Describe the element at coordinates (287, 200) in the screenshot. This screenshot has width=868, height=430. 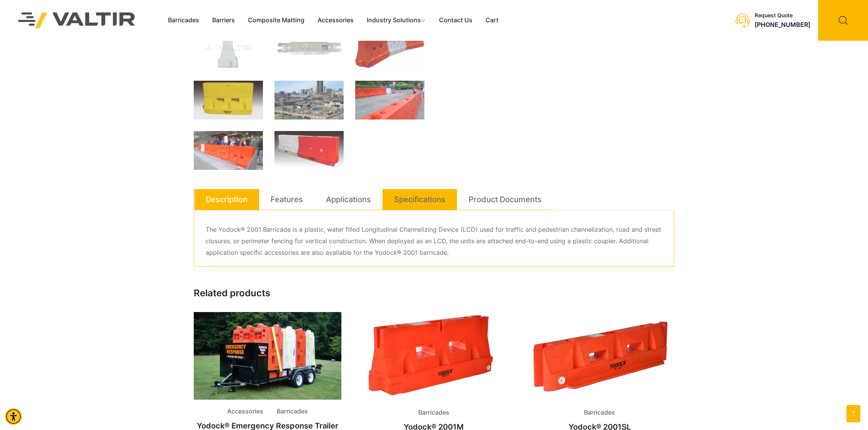
I see `a: Features` at that location.